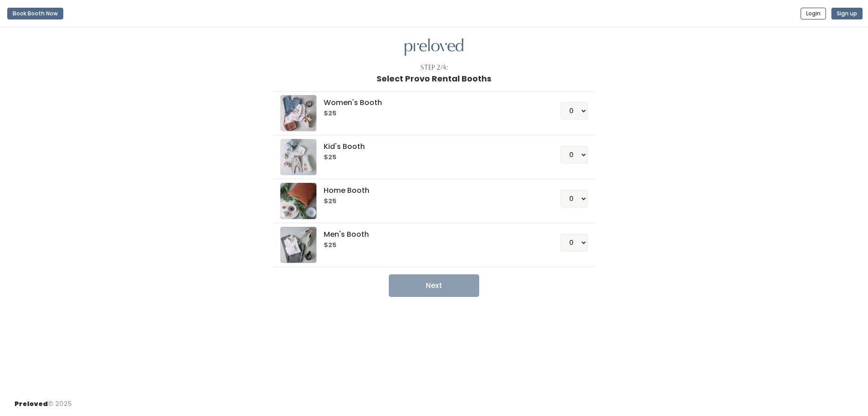  Describe the element at coordinates (434, 79) in the screenshot. I see `h1: Select Provo Rental Booths` at that location.